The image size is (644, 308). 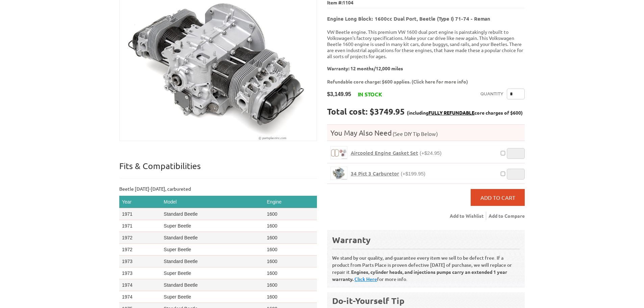 I want to click on p: Fits & Compatibilities, so click(x=218, y=169).